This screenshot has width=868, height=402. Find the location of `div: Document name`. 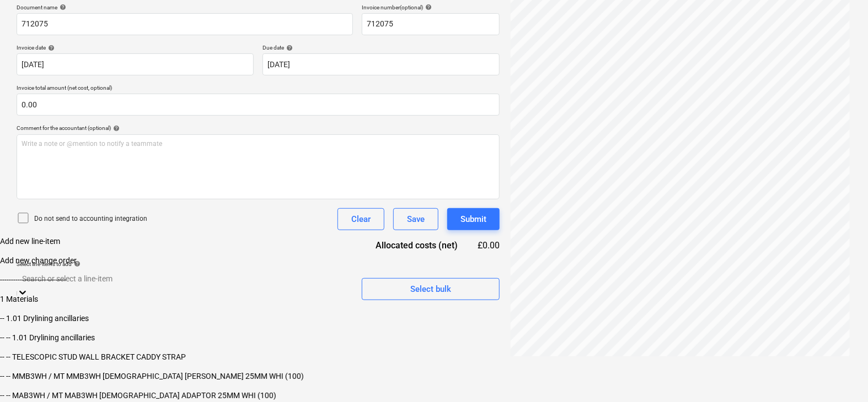

div: Document name is located at coordinates (185, 7).